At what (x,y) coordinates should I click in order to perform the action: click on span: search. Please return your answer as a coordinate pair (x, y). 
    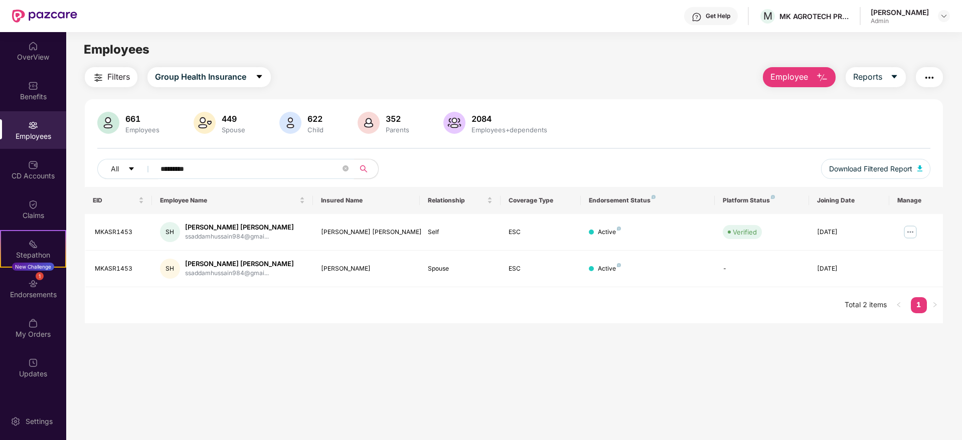
    Looking at the image, I should click on (363, 169).